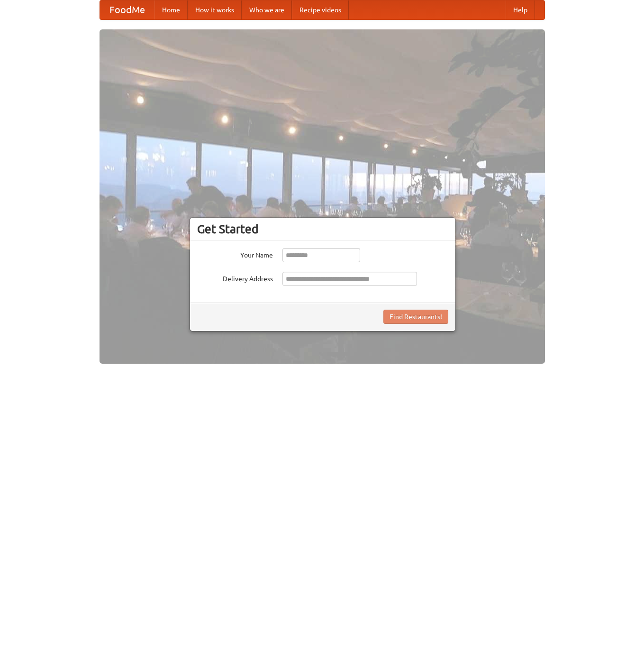  What do you see at coordinates (235, 254) in the screenshot?
I see `label: Your Name` at bounding box center [235, 254].